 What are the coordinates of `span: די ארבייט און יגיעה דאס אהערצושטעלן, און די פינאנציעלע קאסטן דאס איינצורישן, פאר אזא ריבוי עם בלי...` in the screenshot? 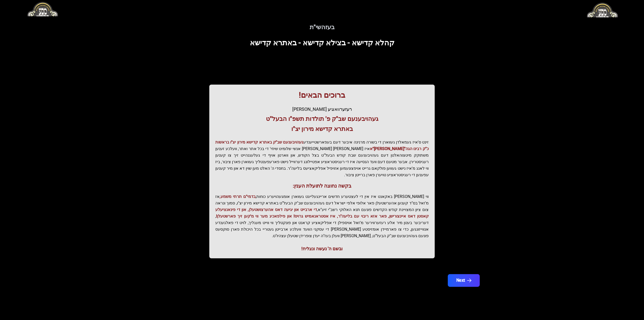 It's located at (322, 213).